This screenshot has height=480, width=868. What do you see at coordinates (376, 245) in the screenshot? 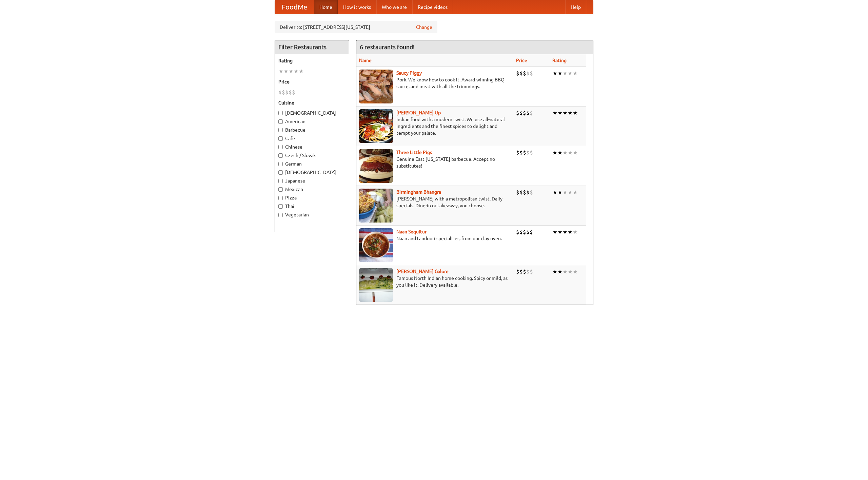
I see `img: naansequitur.jpg` at bounding box center [376, 245].